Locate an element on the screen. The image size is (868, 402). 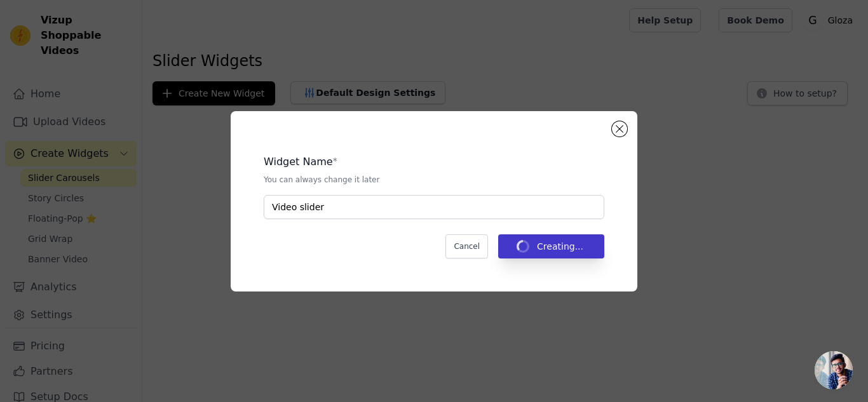
p: You can always change it later is located at coordinates (434, 180).